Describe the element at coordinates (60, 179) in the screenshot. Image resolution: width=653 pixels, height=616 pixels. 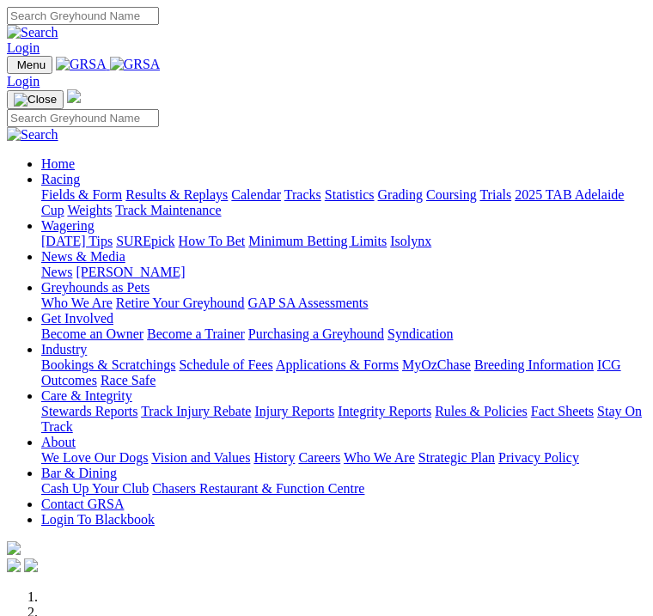
I see `a: Racing` at that location.